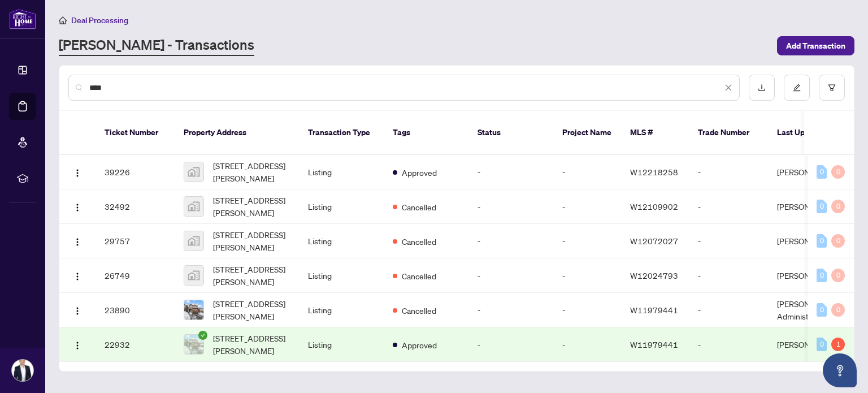 This screenshot has height=393, width=868. What do you see at coordinates (22, 371) in the screenshot?
I see `img: Profile Icon` at bounding box center [22, 371].